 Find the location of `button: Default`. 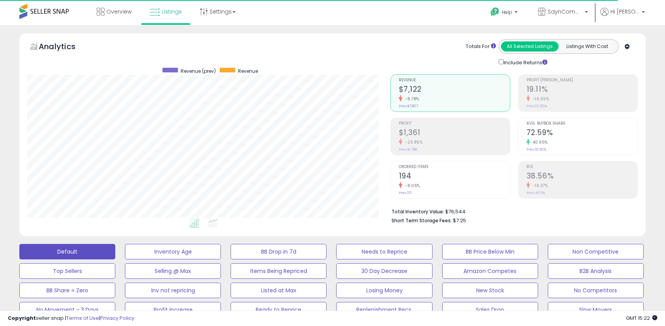

button: Default is located at coordinates (67, 252).